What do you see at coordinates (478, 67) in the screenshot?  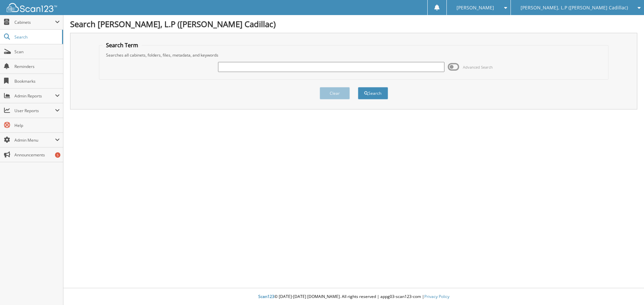 I see `span: Advanced Search` at bounding box center [478, 67].